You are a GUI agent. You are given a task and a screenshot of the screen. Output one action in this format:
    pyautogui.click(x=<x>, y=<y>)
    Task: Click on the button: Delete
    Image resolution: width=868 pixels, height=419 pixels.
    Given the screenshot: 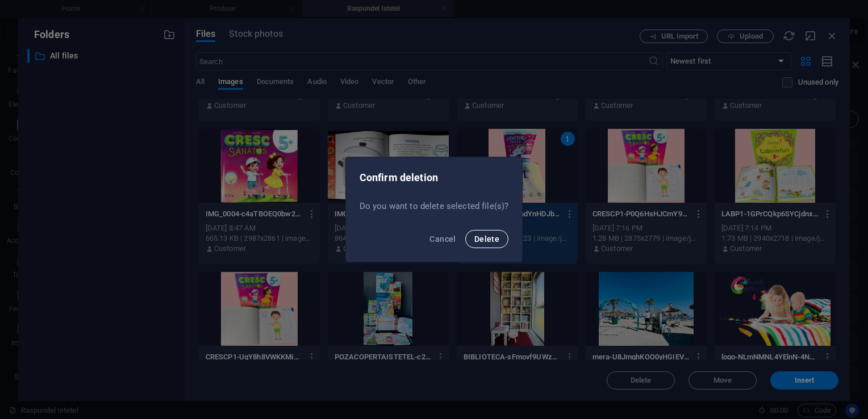 What is the action you would take?
    pyautogui.click(x=487, y=239)
    